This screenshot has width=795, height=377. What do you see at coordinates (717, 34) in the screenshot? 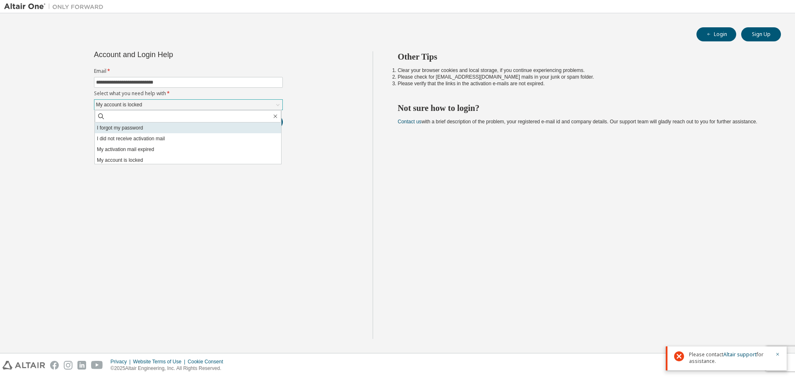
I see `button: Login` at bounding box center [717, 34].